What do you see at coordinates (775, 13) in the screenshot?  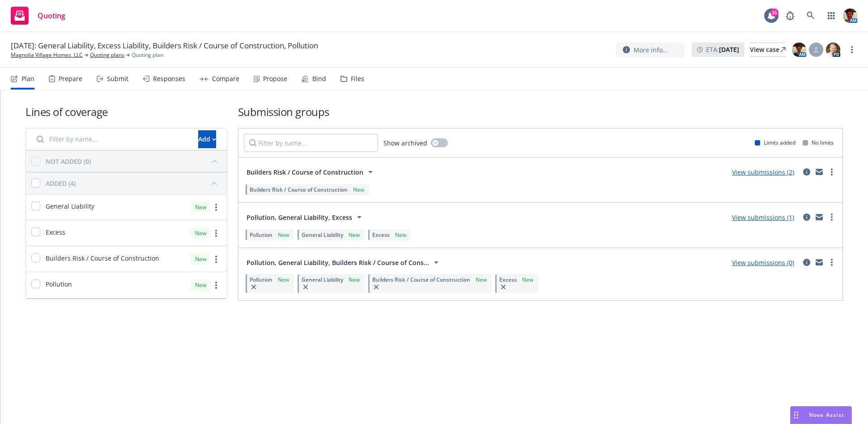 I see `div: 31` at bounding box center [775, 13].